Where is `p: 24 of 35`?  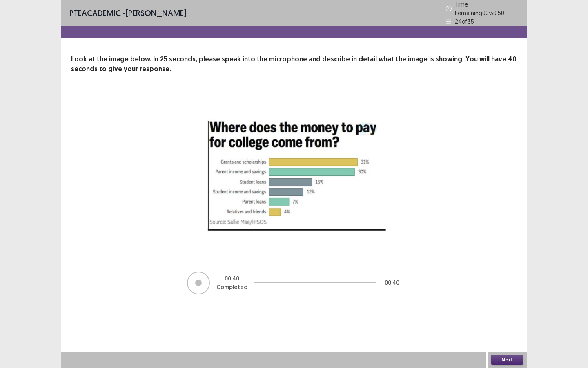
p: 24 of 35 is located at coordinates (464, 21).